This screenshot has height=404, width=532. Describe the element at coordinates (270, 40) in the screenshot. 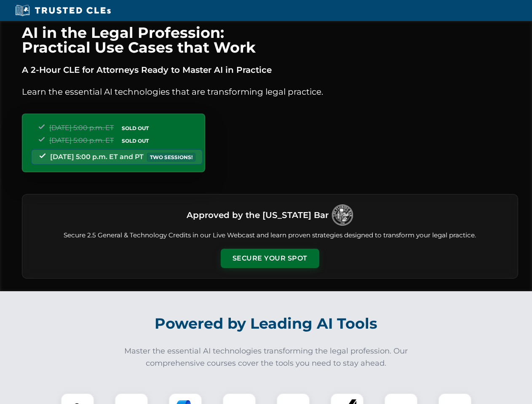

I see `h1: AI in the Legal Profession: Practical Use Cases that Work` at that location.